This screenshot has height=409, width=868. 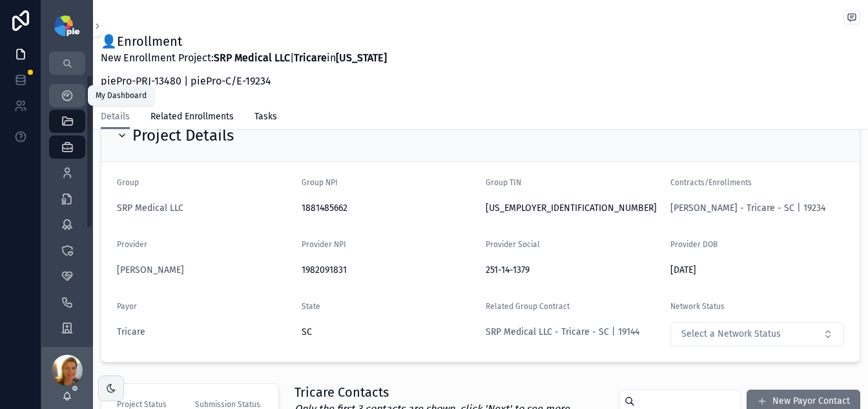 What do you see at coordinates (503, 182) in the screenshot?
I see `span: Group TIN` at bounding box center [503, 182].